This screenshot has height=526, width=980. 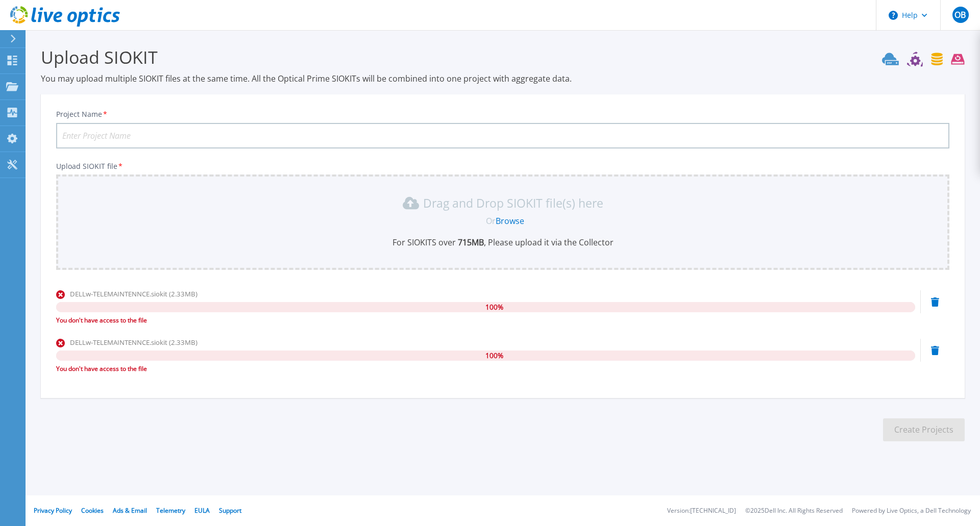 I want to click on p: For SIOKITS over , Please upload it via the Collector, so click(x=503, y=243).